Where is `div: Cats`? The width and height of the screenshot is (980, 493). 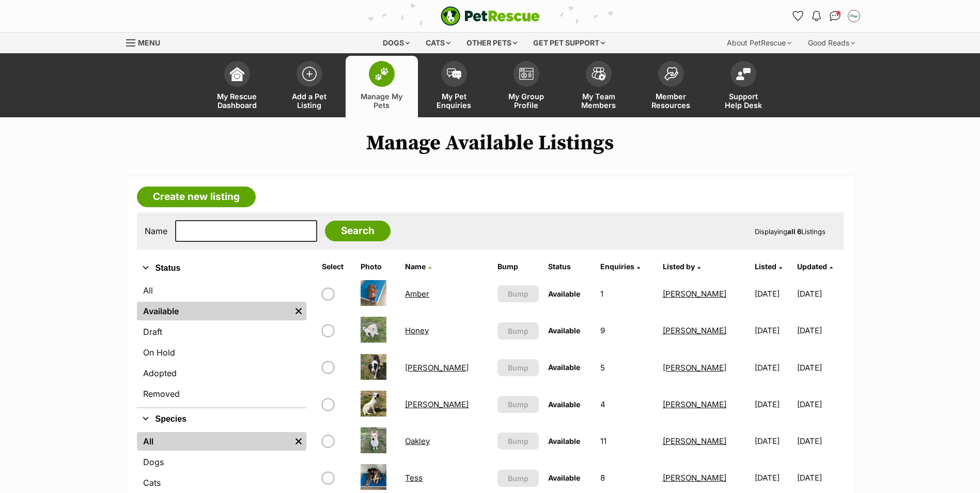 div: Cats is located at coordinates (438, 43).